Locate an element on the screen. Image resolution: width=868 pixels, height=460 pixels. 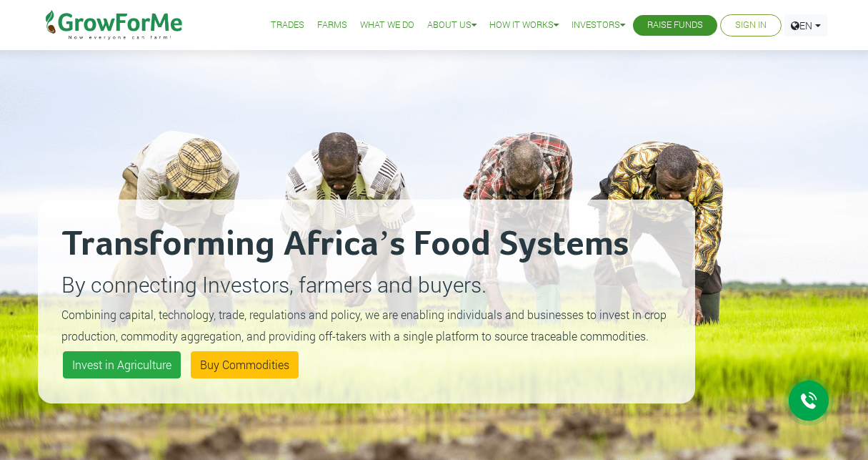
a: How it Works is located at coordinates (524, 25).